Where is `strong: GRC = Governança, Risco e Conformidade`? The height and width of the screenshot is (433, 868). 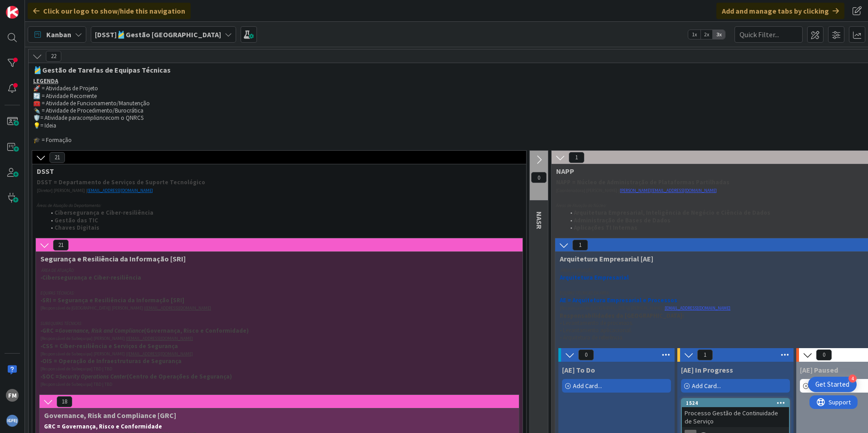
strong: GRC = Governança, Risco e Conformidade is located at coordinates (103, 426).